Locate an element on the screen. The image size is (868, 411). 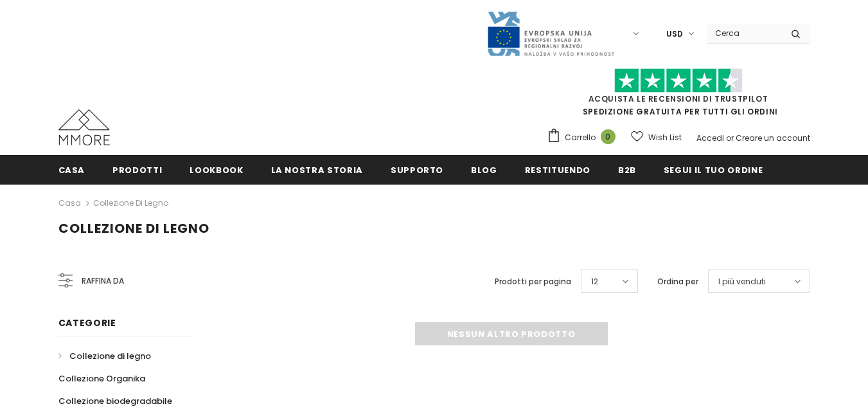
a: Segui il tuo ordine is located at coordinates (713, 169).